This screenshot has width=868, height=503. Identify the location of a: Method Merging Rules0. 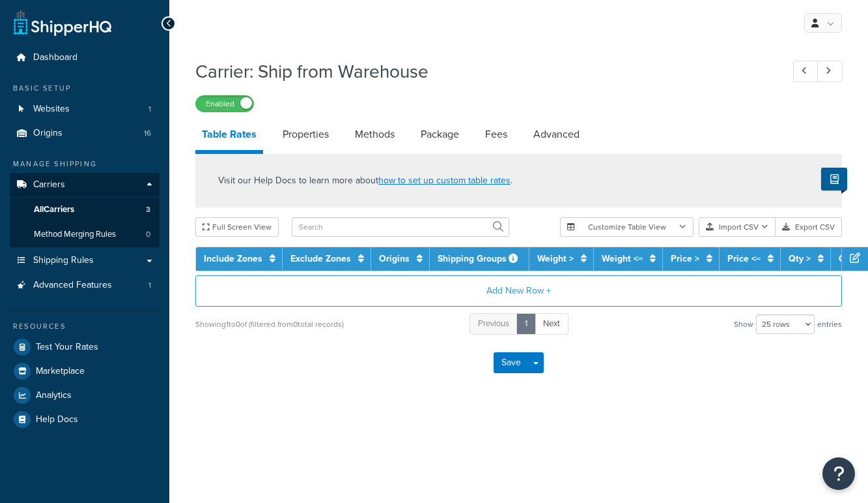
(85, 234).